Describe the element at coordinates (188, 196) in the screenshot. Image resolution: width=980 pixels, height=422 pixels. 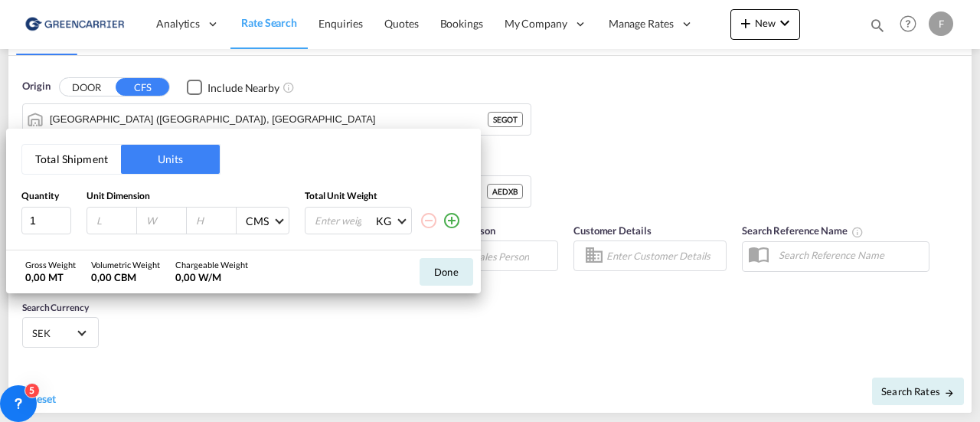
I see `div: Unit Dimension` at that location.